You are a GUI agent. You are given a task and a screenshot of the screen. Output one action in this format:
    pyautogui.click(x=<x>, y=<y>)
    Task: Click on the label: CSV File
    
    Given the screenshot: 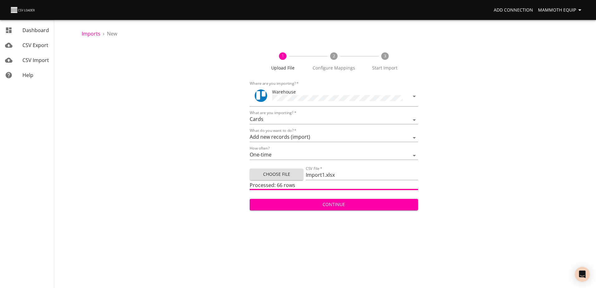 What is the action you would take?
    pyautogui.click(x=314, y=169)
    